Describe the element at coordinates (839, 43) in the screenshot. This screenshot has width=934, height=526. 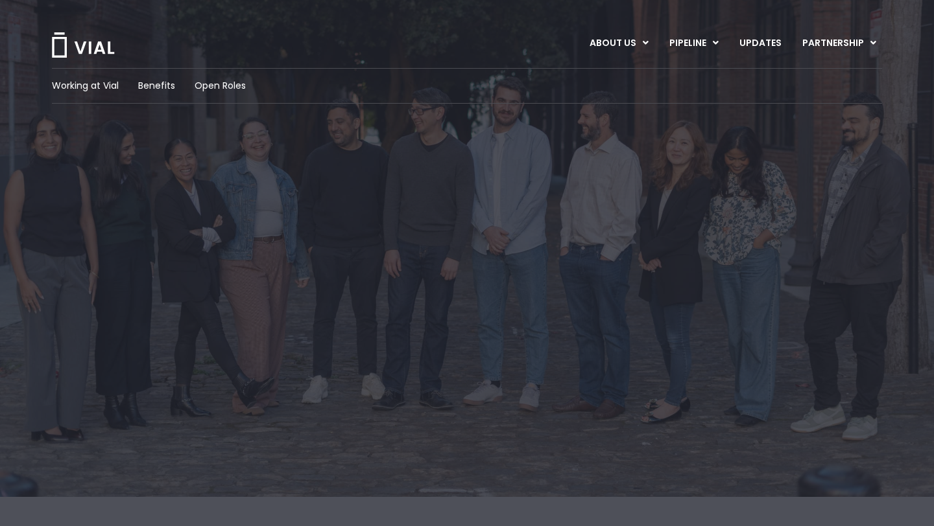
I see `a: PARTNERSHIPMenu Toggle` at that location.